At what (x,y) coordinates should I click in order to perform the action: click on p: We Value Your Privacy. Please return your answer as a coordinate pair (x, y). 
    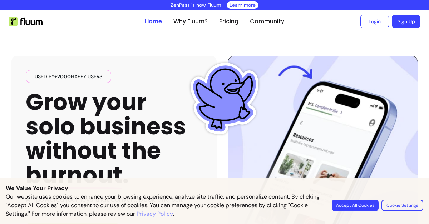
    Looking at the image, I should click on (215, 188).